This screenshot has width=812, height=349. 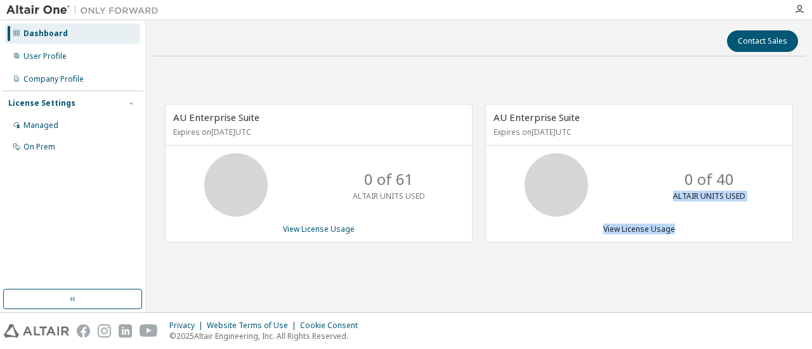 What do you see at coordinates (42, 103) in the screenshot?
I see `div: License Settings` at bounding box center [42, 103].